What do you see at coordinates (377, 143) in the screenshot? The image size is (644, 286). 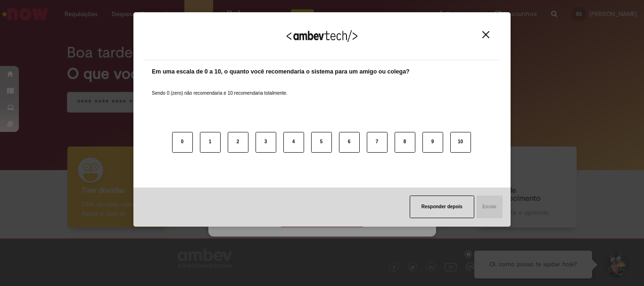 I see `button: 7` at bounding box center [377, 143].